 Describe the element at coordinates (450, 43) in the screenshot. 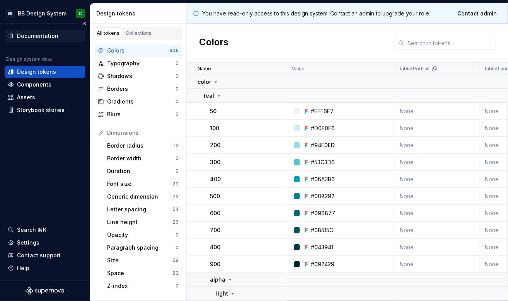

I see `input: Search in tokens...` at that location.